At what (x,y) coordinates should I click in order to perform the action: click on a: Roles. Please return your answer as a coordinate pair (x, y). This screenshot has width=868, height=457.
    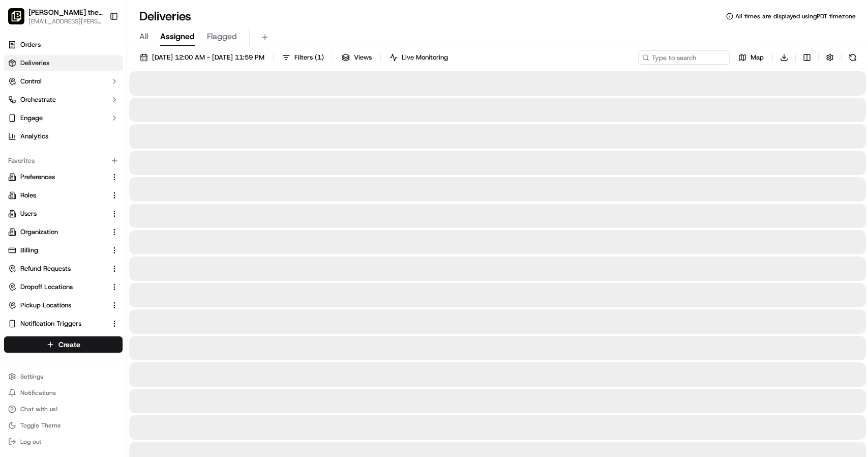
    Looking at the image, I should click on (57, 196).